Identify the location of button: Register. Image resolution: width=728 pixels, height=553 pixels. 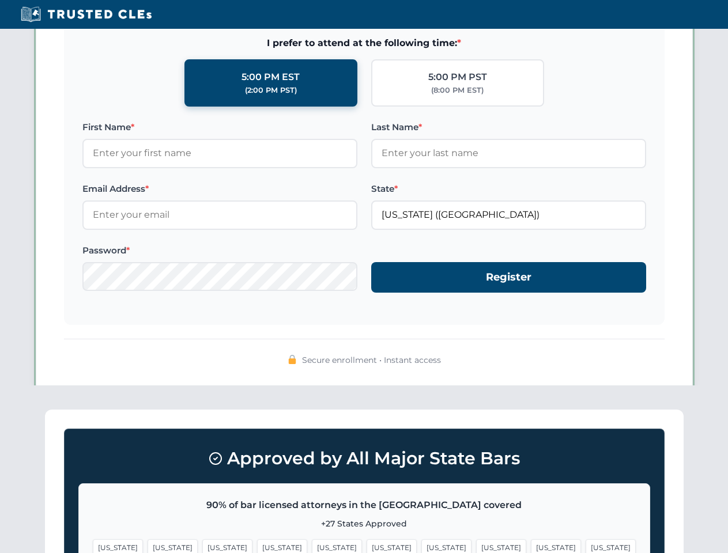
(508, 277).